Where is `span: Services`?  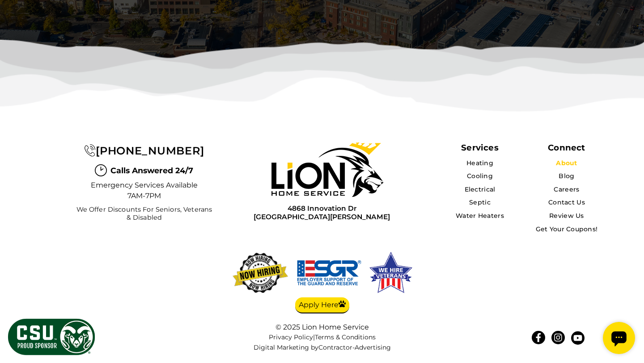 span: Services is located at coordinates (479, 148).